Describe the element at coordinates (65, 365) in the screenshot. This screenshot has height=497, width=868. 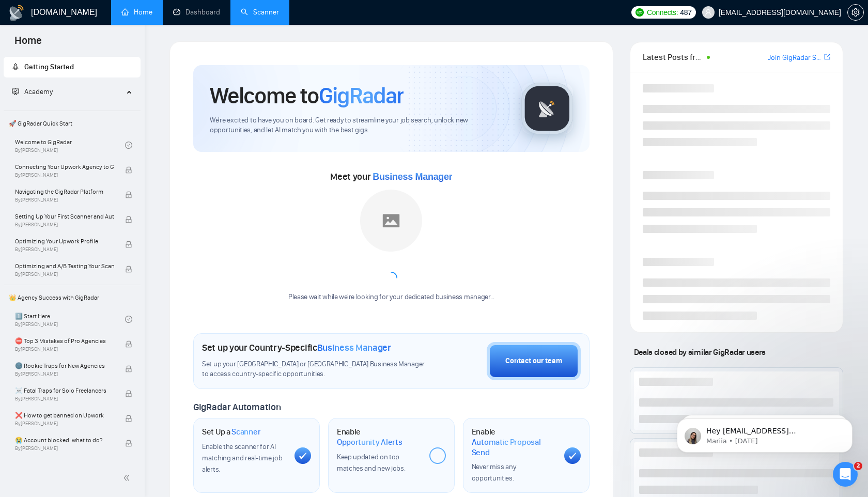
I see `span: 🌚 Rookie Traps for New Agencies` at that location.